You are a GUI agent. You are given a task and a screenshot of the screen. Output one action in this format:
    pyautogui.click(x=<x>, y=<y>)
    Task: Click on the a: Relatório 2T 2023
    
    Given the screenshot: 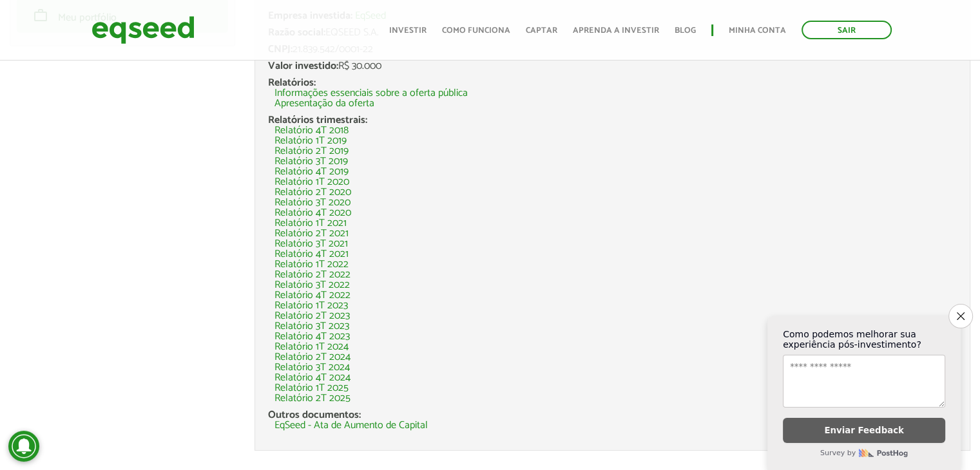 What is the action you would take?
    pyautogui.click(x=312, y=316)
    